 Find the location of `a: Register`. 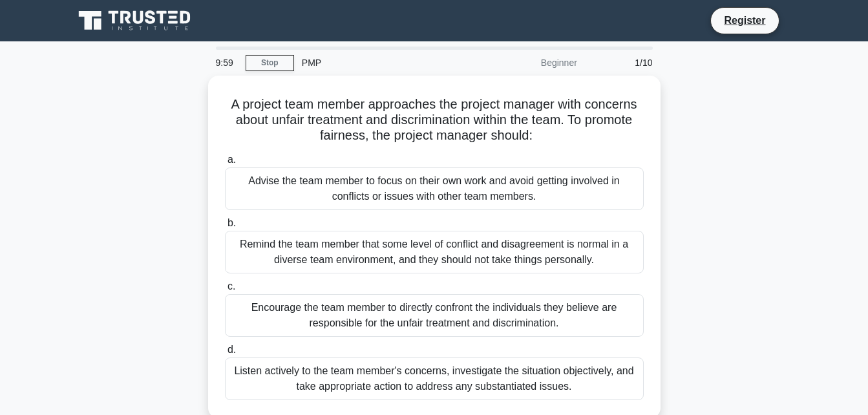

a: Register is located at coordinates (745, 20).